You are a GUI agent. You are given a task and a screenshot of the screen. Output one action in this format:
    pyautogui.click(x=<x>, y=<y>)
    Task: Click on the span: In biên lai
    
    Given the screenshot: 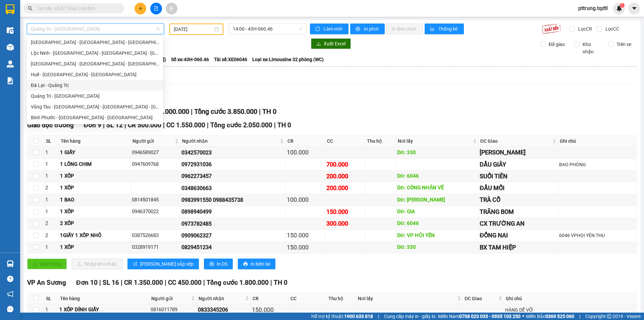 What is the action you would take?
    pyautogui.click(x=260, y=264)
    